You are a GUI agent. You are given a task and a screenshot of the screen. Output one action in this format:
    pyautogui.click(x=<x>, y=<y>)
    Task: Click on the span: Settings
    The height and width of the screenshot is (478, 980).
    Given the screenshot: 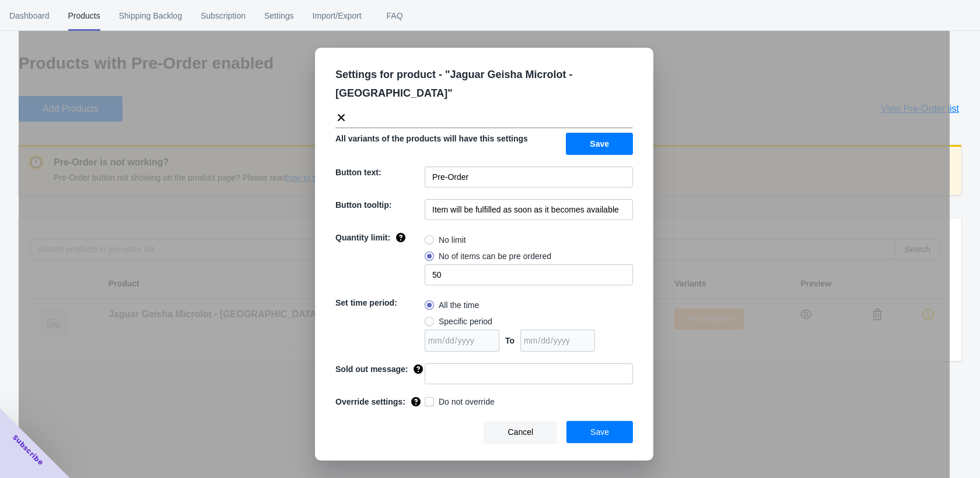 What is the action you would take?
    pyautogui.click(x=279, y=16)
    